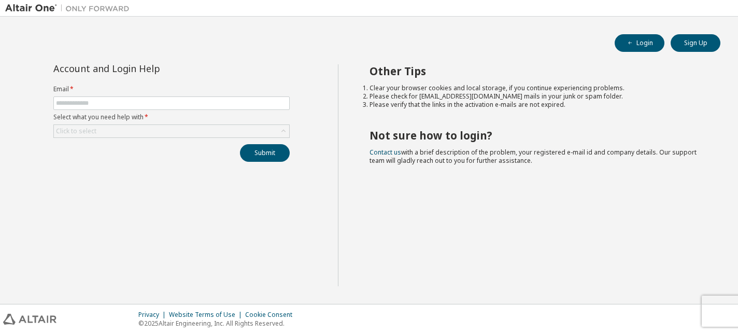 Image resolution: width=738 pixels, height=334 pixels. Describe the element at coordinates (153, 314) in the screenshot. I see `div: Privacy` at that location.